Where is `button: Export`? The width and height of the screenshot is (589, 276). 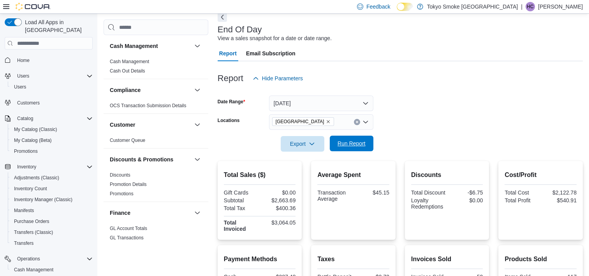
button: Export is located at coordinates (302, 144).